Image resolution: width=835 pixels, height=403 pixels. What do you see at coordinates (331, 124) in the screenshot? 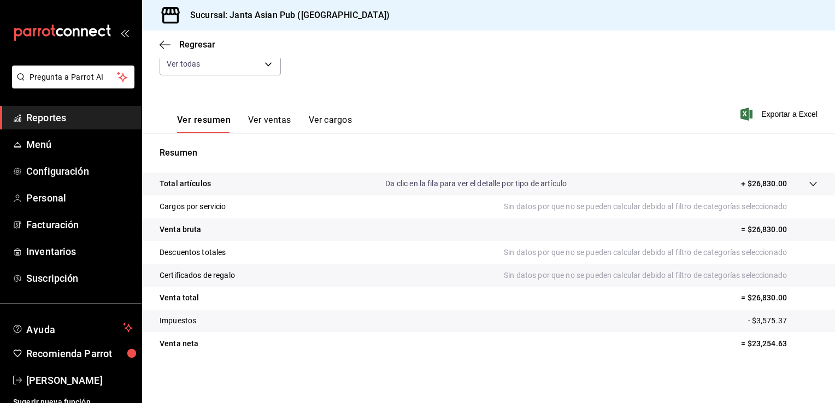
I see `button: Ver cargos` at bounding box center [331, 124].